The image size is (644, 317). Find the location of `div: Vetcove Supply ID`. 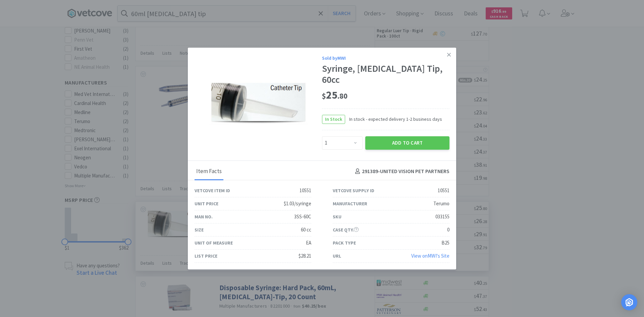

div: Vetcove Supply ID is located at coordinates (354, 191).